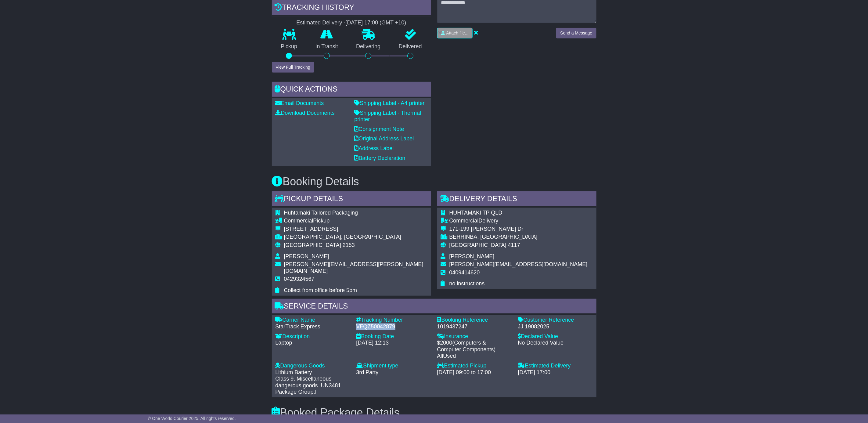  What do you see at coordinates (349, 245) in the screenshot?
I see `span: 2153` at bounding box center [349, 245].